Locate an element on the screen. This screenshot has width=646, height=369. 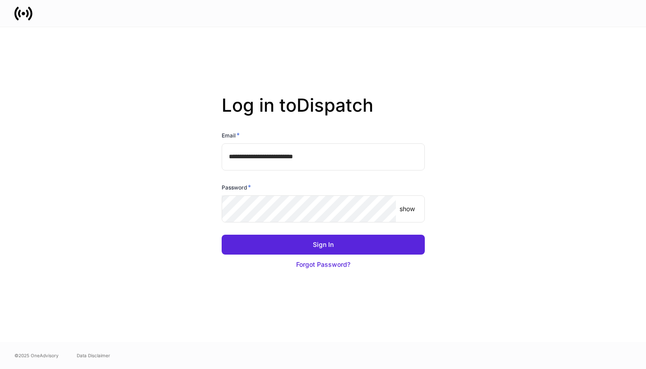
p: show is located at coordinates (407, 209).